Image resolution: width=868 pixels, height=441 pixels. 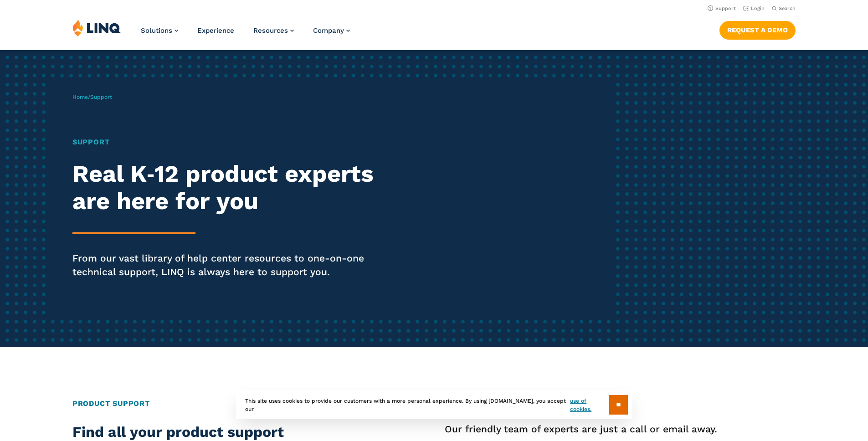 What do you see at coordinates (270, 31) in the screenshot?
I see `span: Resources` at bounding box center [270, 31].